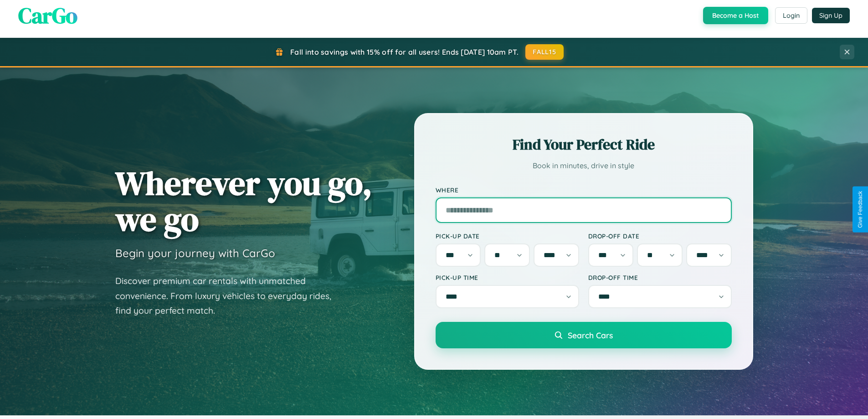  What do you see at coordinates (584, 335) in the screenshot?
I see `button: Search Cars` at bounding box center [584, 335].